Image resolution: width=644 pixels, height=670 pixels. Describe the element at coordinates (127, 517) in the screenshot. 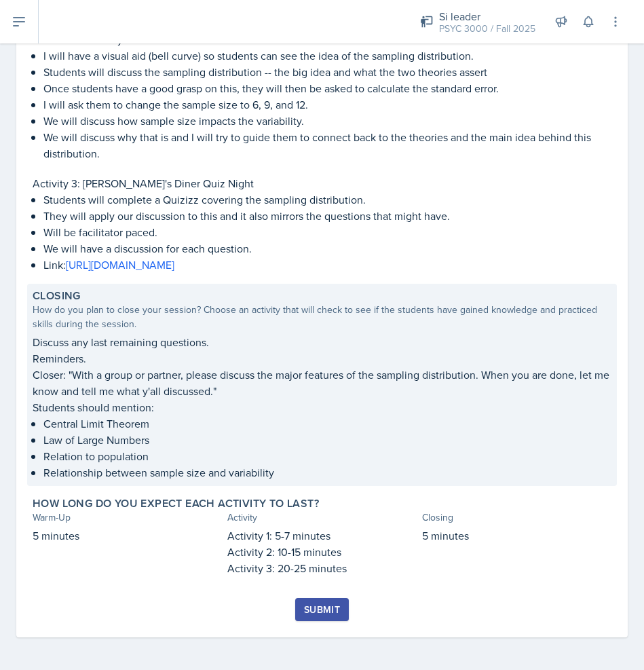

I see `div: Warm-Up` at that location.